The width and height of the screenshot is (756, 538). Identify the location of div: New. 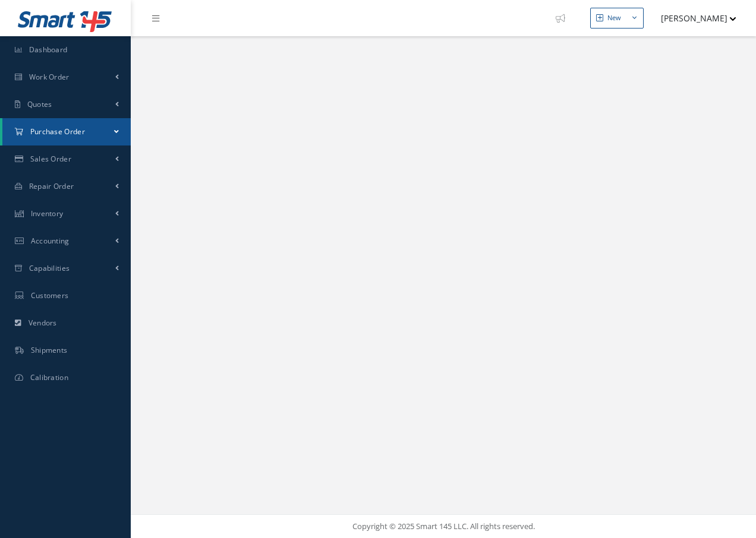
(614, 18).